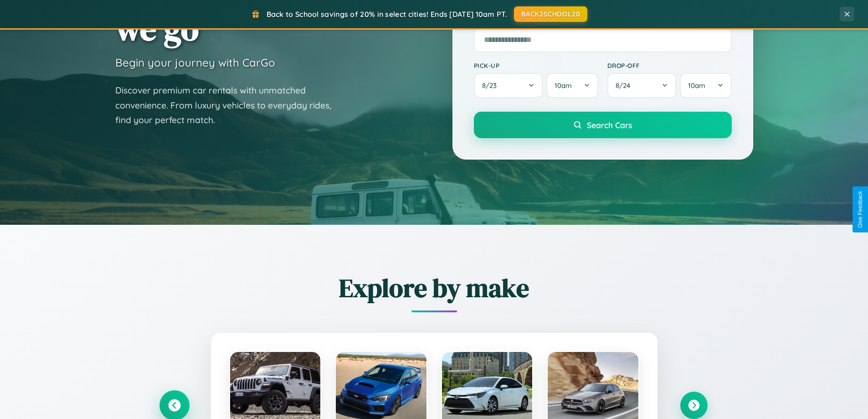  I want to click on h3: Begin your journey with CarGo, so click(195, 62).